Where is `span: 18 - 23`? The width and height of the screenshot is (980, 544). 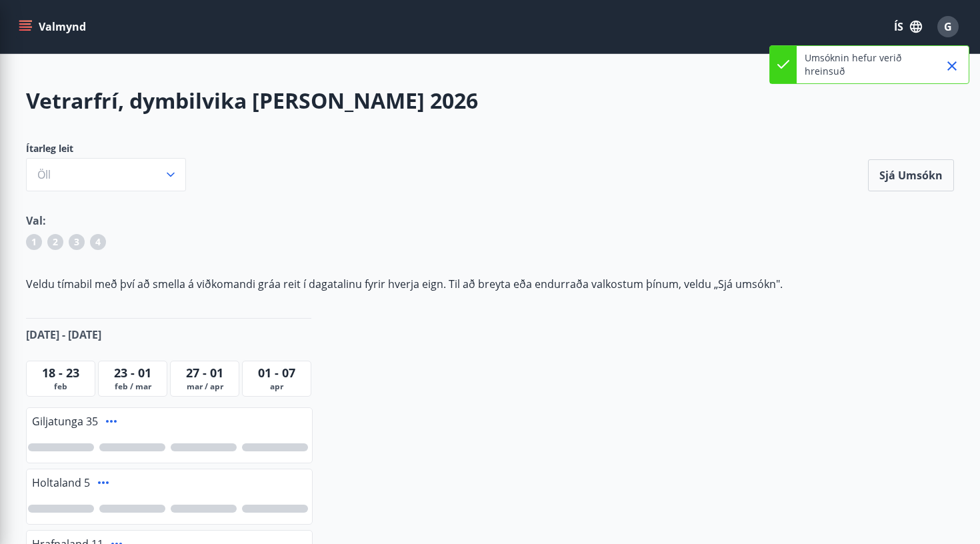
span: 18 - 23 is located at coordinates (60, 373).